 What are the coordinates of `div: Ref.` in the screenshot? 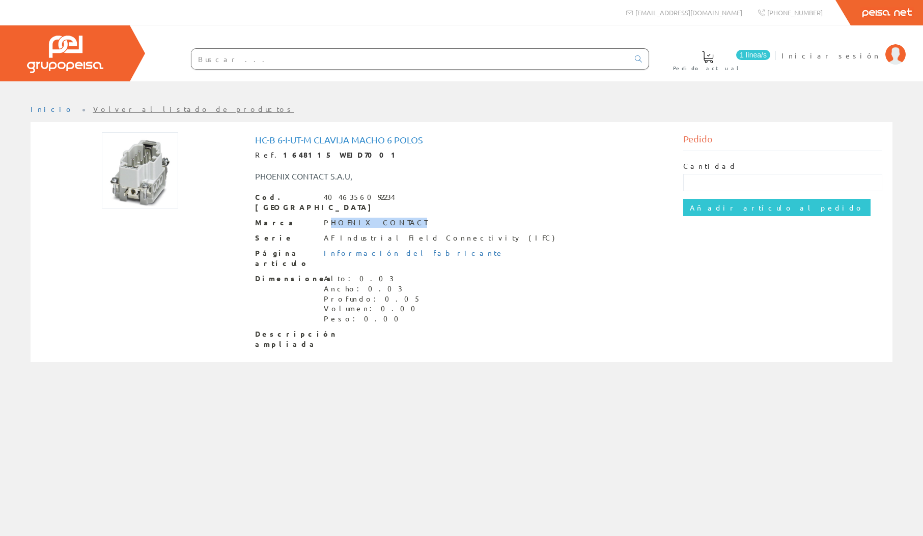 It's located at (462, 155).